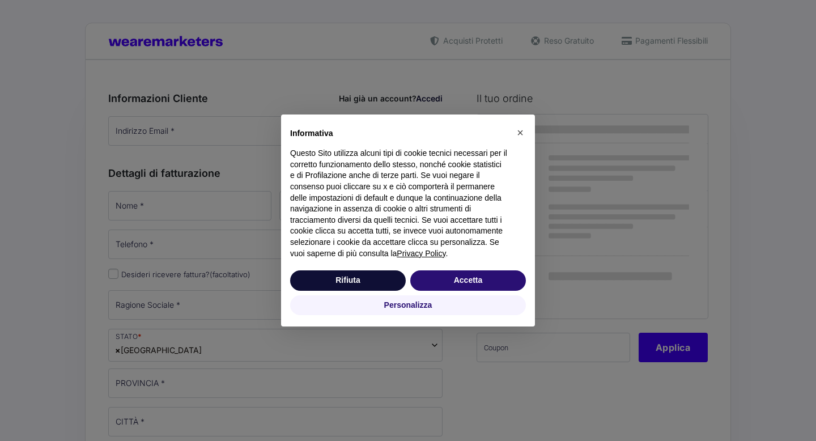 The image size is (816, 441). What do you see at coordinates (468, 281) in the screenshot?
I see `button: Accetta` at bounding box center [468, 281].